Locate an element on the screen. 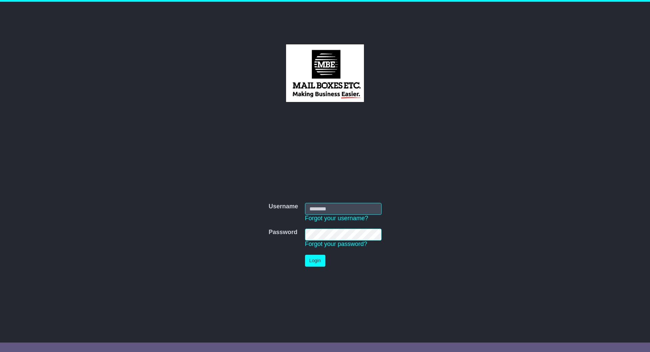 Image resolution: width=650 pixels, height=352 pixels. button: Login is located at coordinates (315, 261).